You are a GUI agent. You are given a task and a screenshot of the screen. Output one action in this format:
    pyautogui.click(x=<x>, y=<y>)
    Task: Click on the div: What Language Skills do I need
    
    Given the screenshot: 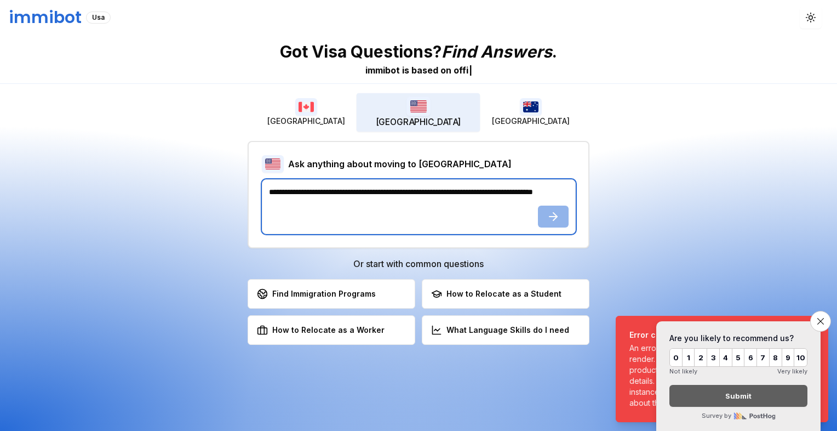 What is the action you would take?
    pyautogui.click(x=500, y=330)
    